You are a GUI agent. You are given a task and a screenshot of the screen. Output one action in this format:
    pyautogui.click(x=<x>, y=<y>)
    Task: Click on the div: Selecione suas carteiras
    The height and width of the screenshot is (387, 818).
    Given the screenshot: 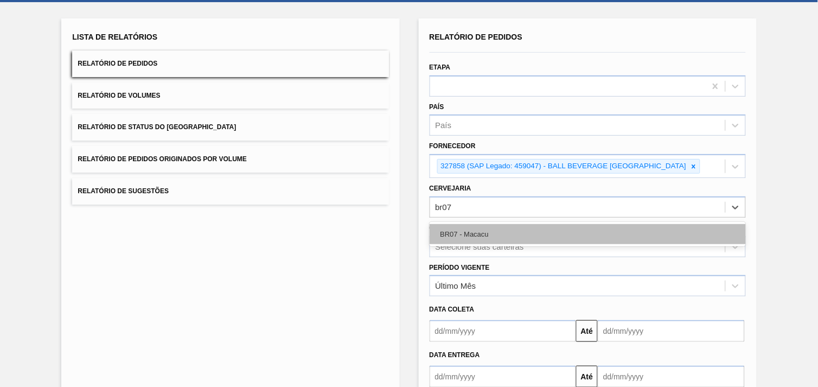 What is the action you would take?
    pyautogui.click(x=480, y=246)
    